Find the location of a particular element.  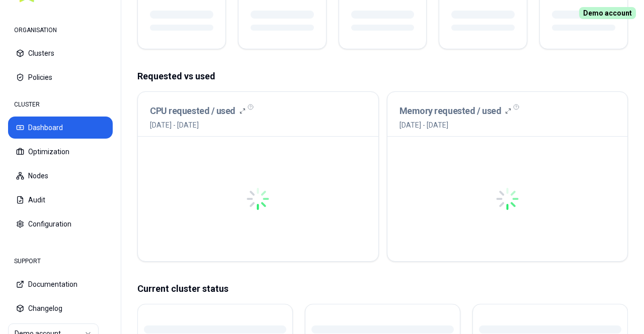

button: Optimization is located at coordinates (60, 152).